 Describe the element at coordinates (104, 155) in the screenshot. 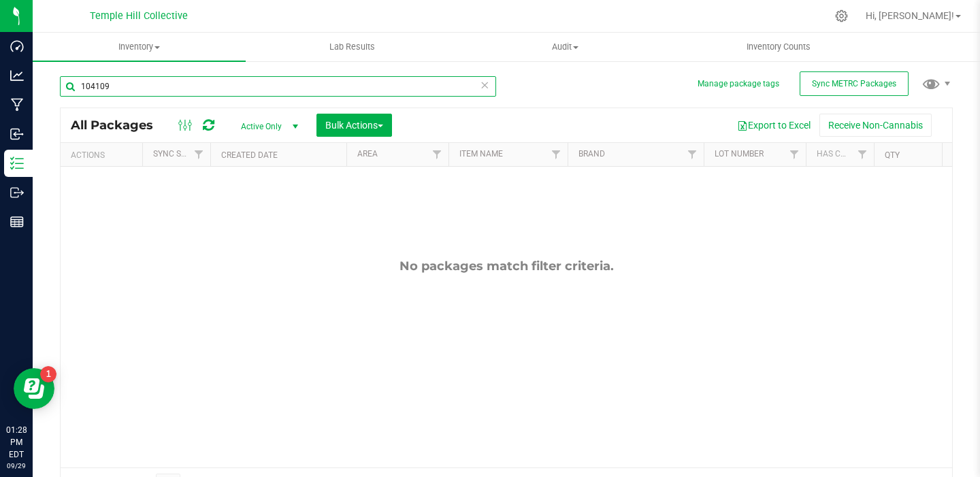

I see `div: Actions` at that location.